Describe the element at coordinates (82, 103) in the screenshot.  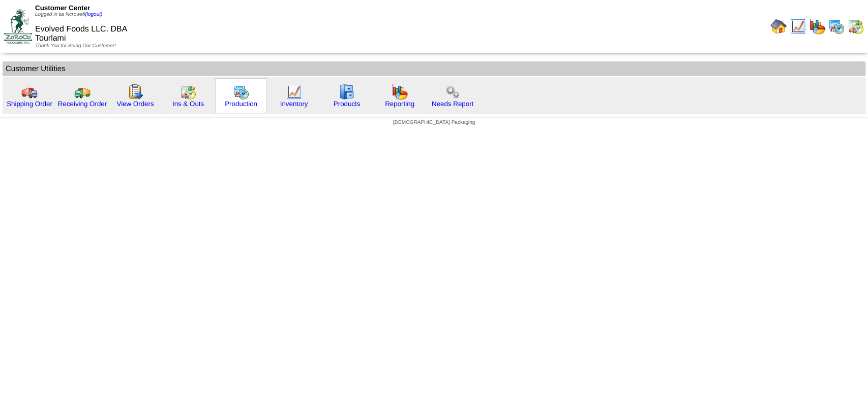
I see `a: Receiving Order` at that location.